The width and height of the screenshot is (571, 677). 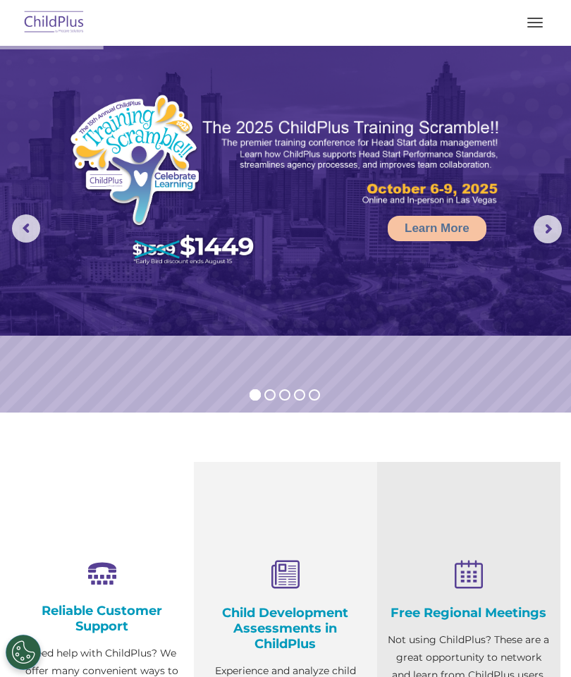 I want to click on h4: Free Regional Meetings, so click(x=469, y=613).